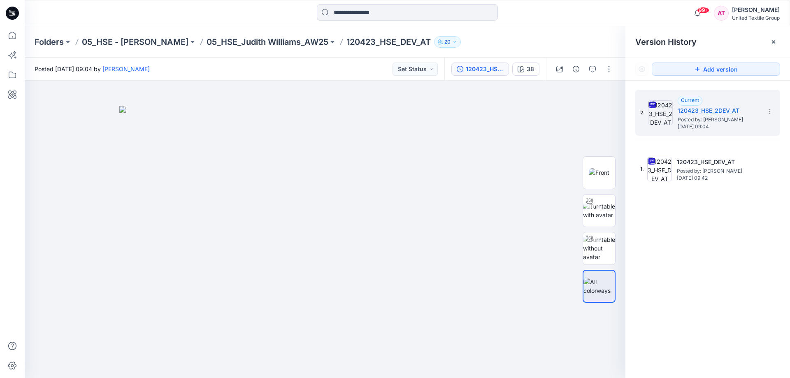 Image resolution: width=790 pixels, height=378 pixels. I want to click on div: United Textile Group, so click(755, 18).